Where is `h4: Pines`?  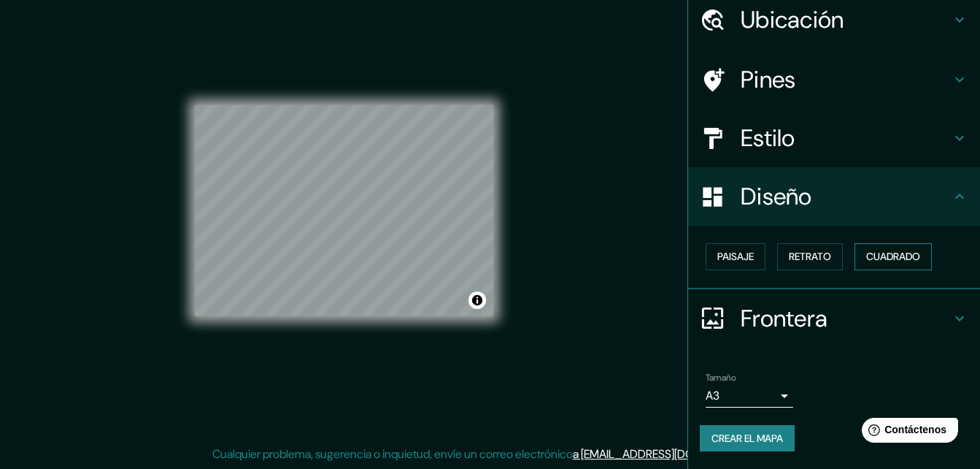
h4: Pines is located at coordinates (846, 79).